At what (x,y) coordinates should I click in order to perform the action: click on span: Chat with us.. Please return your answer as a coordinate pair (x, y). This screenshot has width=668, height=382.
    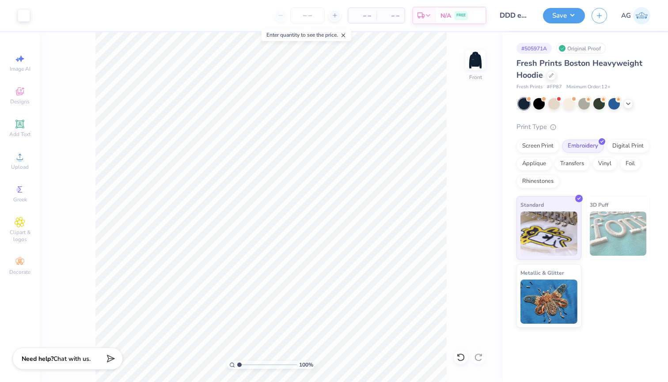
    Looking at the image, I should click on (72, 359).